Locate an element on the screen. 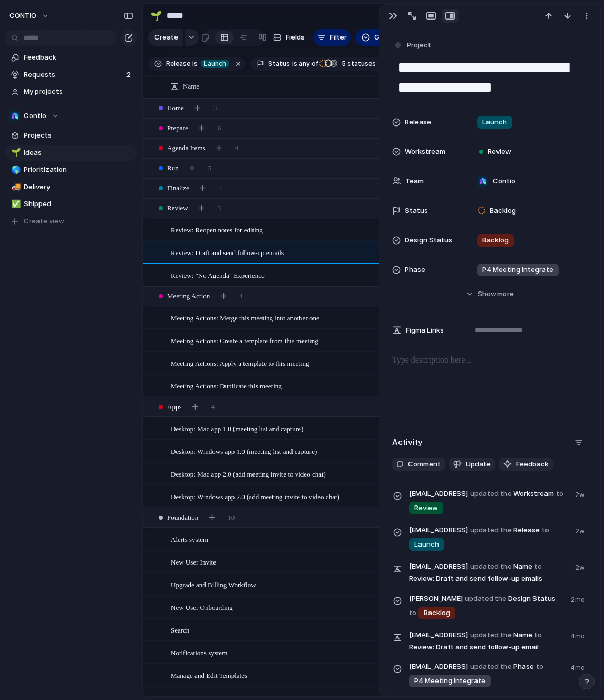 The image size is (604, 700). span: Team is located at coordinates (414, 181).